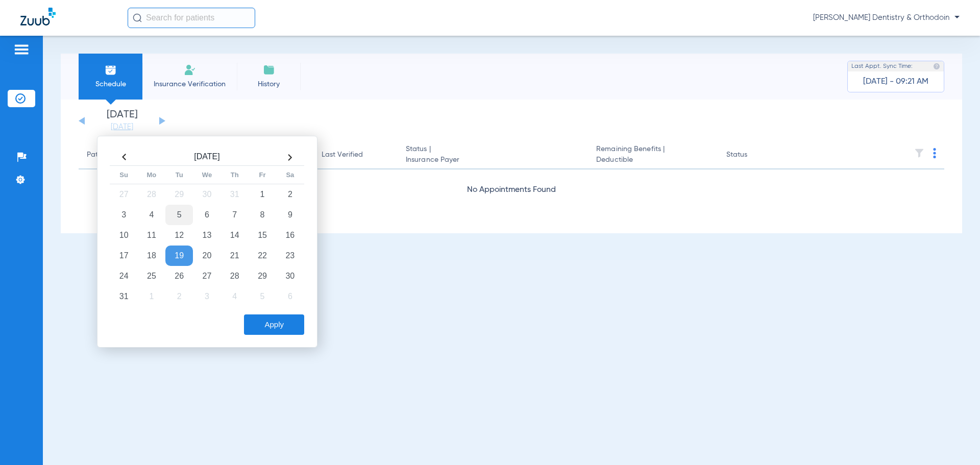 This screenshot has width=980, height=465. What do you see at coordinates (492, 160) in the screenshot?
I see `span: Insurance Payer` at bounding box center [492, 160].